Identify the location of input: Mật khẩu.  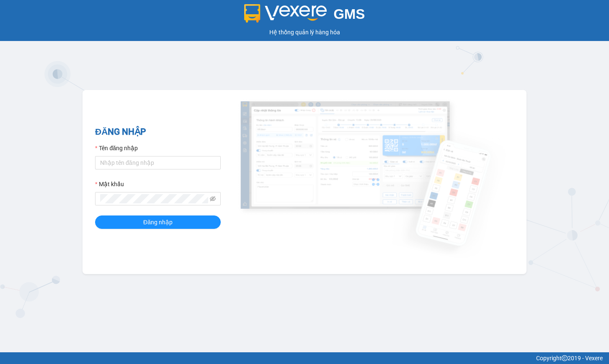
(154, 199).